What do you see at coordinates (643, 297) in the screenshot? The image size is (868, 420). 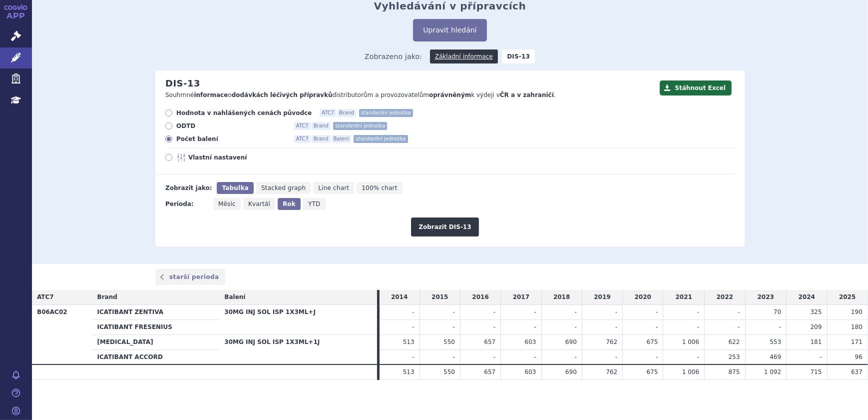 I see `td: 2020` at bounding box center [643, 297].